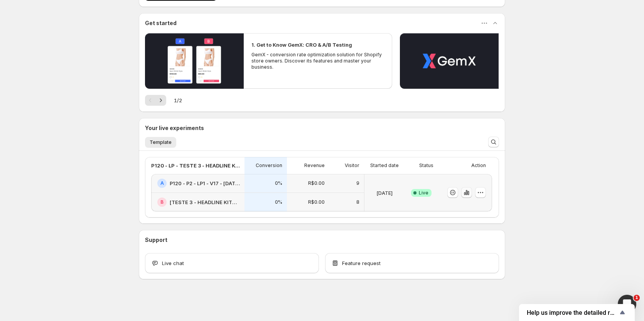 This screenshot has width=644, height=321. Describe the element at coordinates (352, 165) in the screenshot. I see `p: Visitor` at that location.